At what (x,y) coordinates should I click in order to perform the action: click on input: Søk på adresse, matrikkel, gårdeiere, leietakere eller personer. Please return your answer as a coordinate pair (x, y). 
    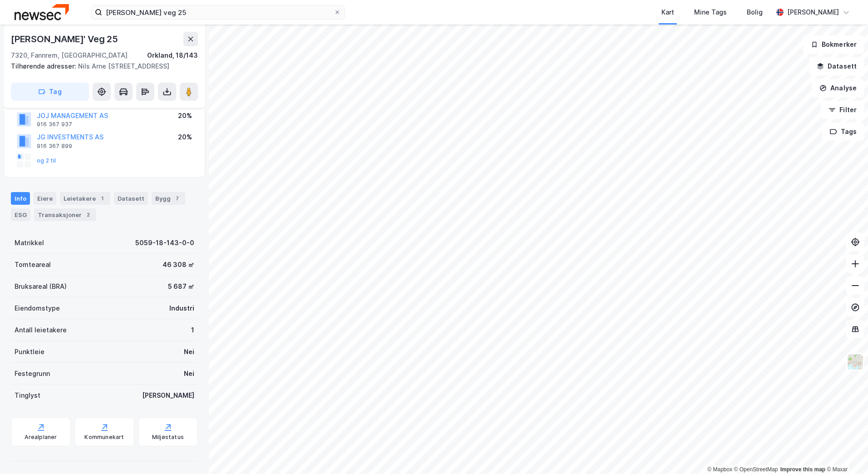
    Looking at the image, I should click on (218, 12).